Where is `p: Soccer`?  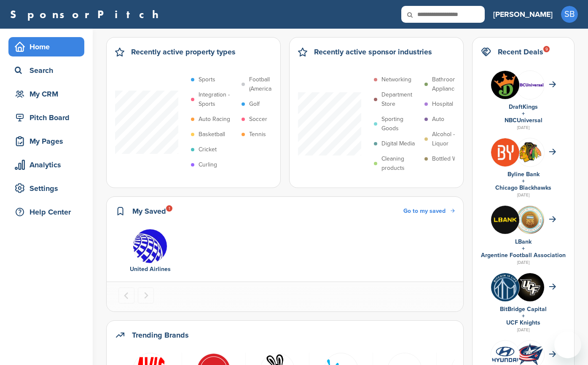 p: Soccer is located at coordinates (258, 119).